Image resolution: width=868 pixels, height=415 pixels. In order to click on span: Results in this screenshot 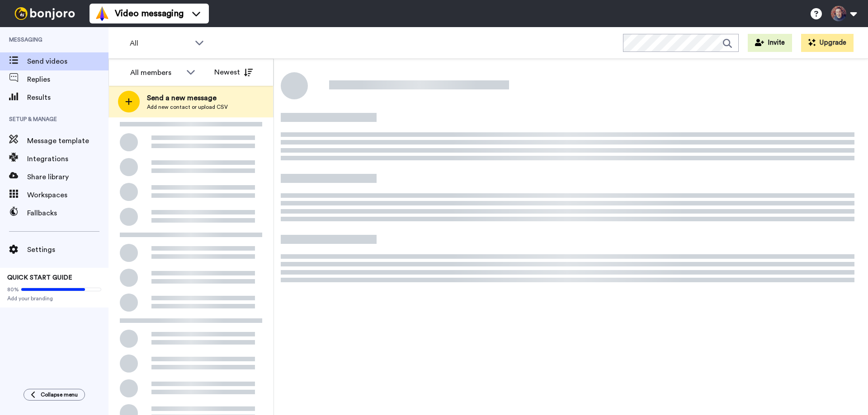, I will do `click(68, 98)`.